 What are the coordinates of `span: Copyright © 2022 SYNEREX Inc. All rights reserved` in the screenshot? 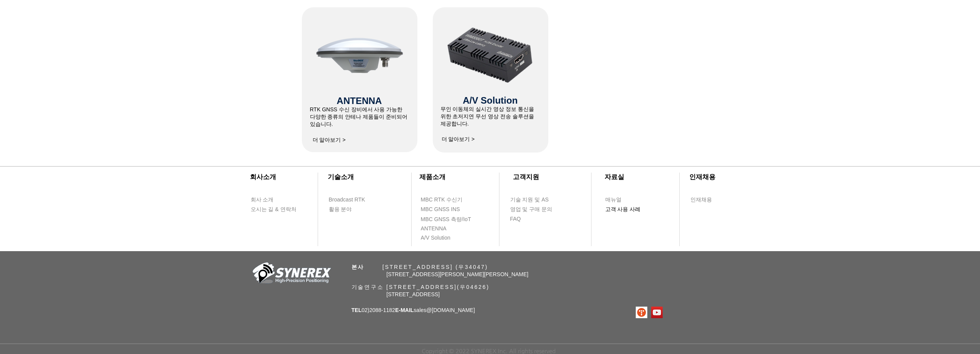 It's located at (489, 351).